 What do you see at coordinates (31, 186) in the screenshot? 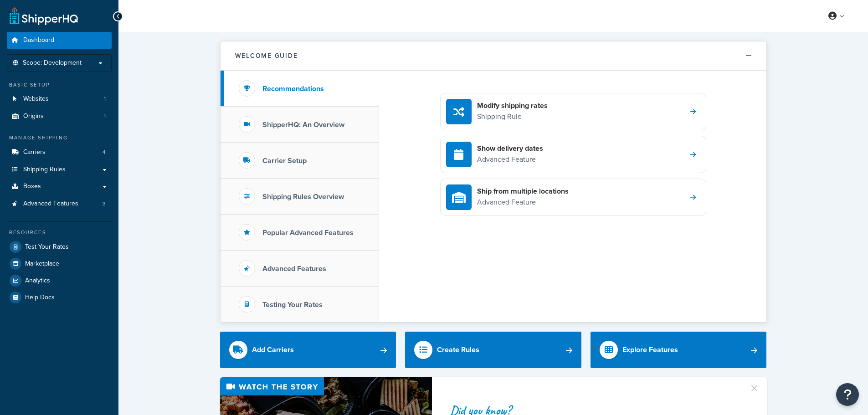
I see `span: Boxes` at bounding box center [31, 186].